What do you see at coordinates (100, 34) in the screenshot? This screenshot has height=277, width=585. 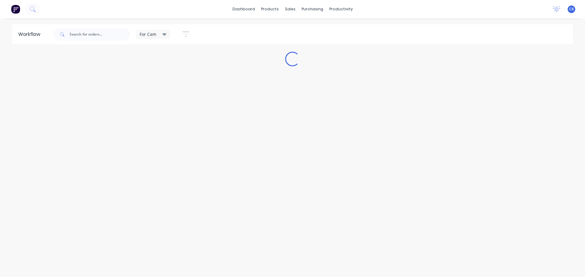 I see `input: Search for orders...` at bounding box center [100, 34].